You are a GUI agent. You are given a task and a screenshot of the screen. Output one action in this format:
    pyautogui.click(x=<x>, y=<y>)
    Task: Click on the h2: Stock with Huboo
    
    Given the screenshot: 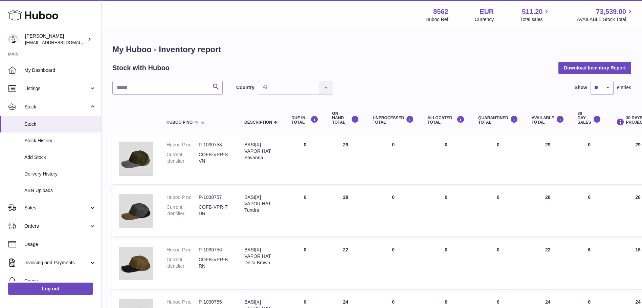 What is the action you would take?
    pyautogui.click(x=141, y=68)
    